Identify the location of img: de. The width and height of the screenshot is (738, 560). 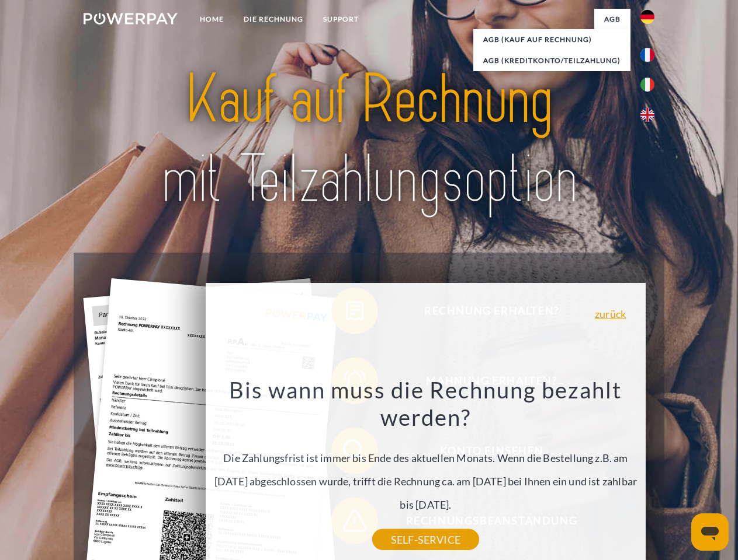
(647, 17).